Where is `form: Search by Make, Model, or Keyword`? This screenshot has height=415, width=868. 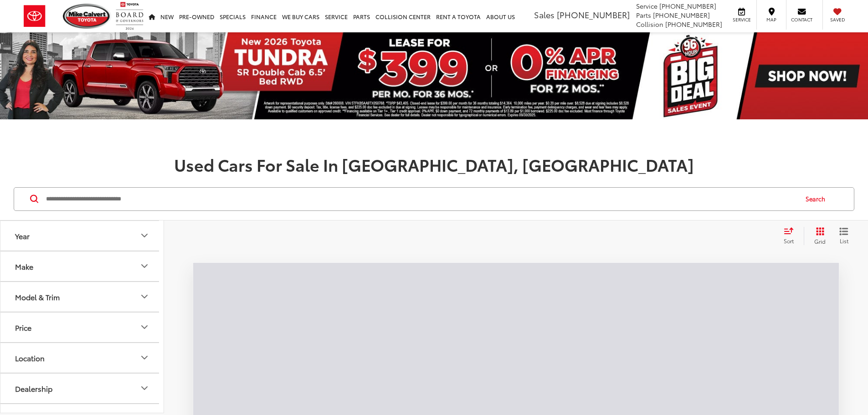
form: Search by Make, Model, or Keyword is located at coordinates (421, 199).